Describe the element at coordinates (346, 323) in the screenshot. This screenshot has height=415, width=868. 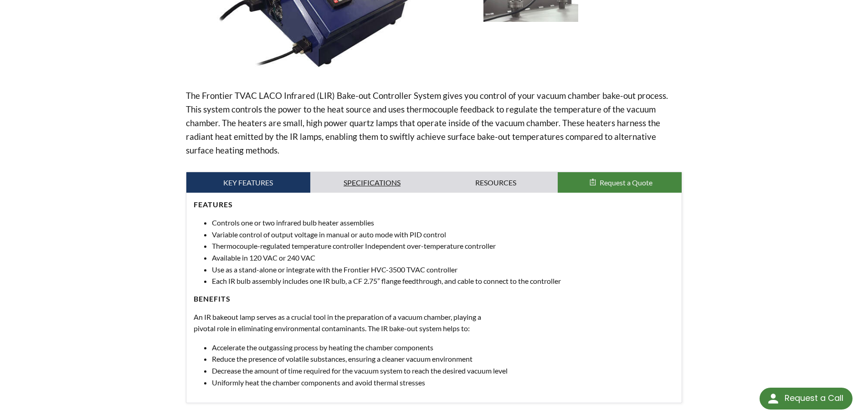
I see `p: An IR bakeout lamp serves as a crucial tool in the preparation of a vacuum chamber, playing a piv...` at that location.